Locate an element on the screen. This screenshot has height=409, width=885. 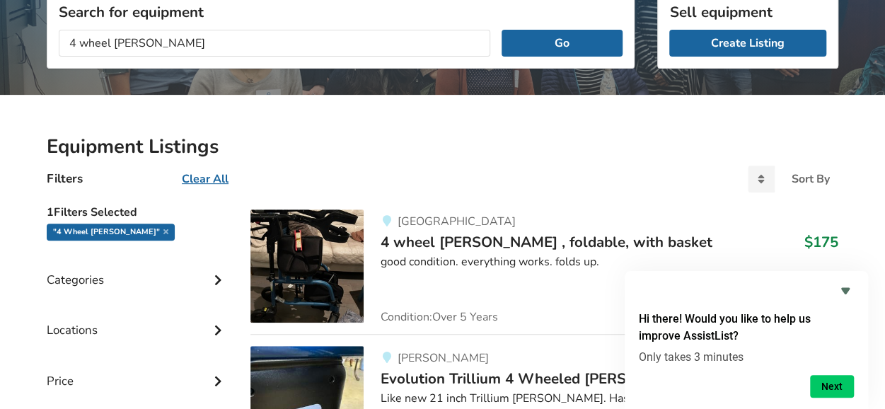
div: Price is located at coordinates (137, 370).